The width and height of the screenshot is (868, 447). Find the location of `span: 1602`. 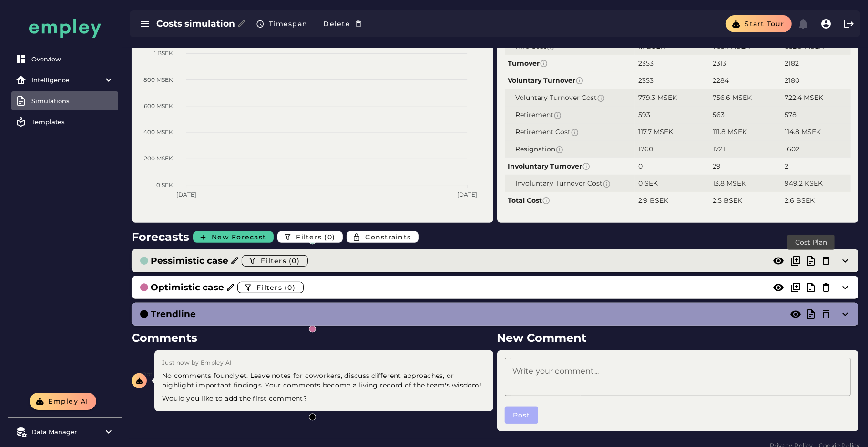

span: 1602 is located at coordinates (792, 149).